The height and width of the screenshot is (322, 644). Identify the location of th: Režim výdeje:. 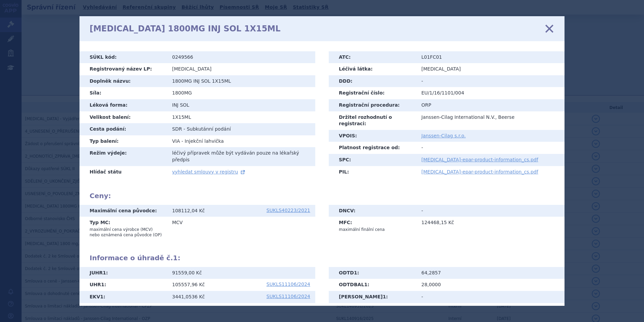
(124, 156).